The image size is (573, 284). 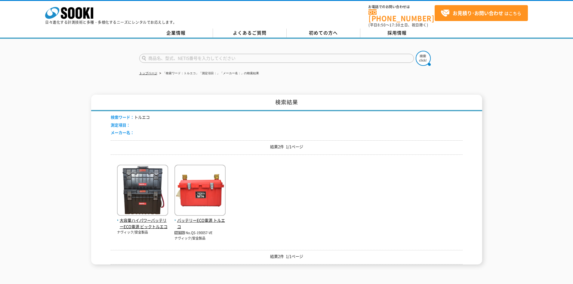 What do you see at coordinates (208, 73) in the screenshot?
I see `li: 「検索ワード：トルエコ」「測定項目：」「メーカー名：」の検索結果` at bounding box center [208, 73].